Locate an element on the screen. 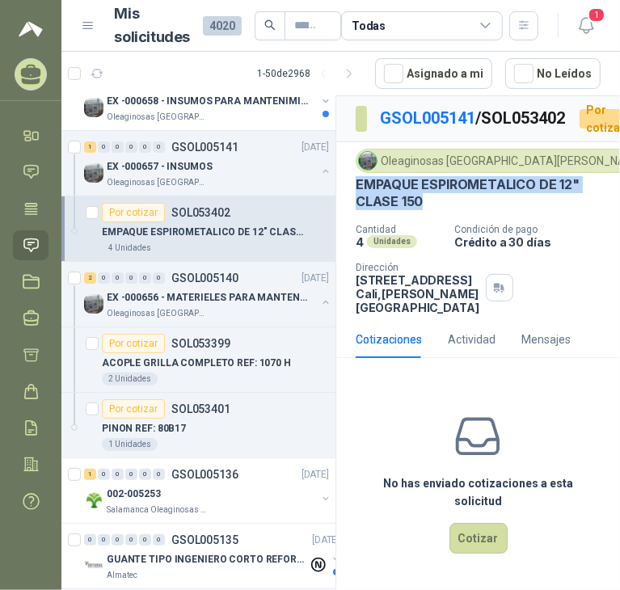 The height and width of the screenshot is (590, 620). p: GSOL005136 is located at coordinates (204, 474).